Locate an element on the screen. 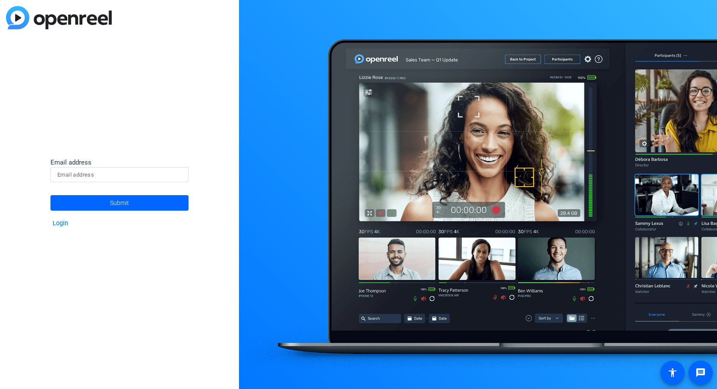 The image size is (717, 389). mat-icon: accessibility is located at coordinates (672, 373).